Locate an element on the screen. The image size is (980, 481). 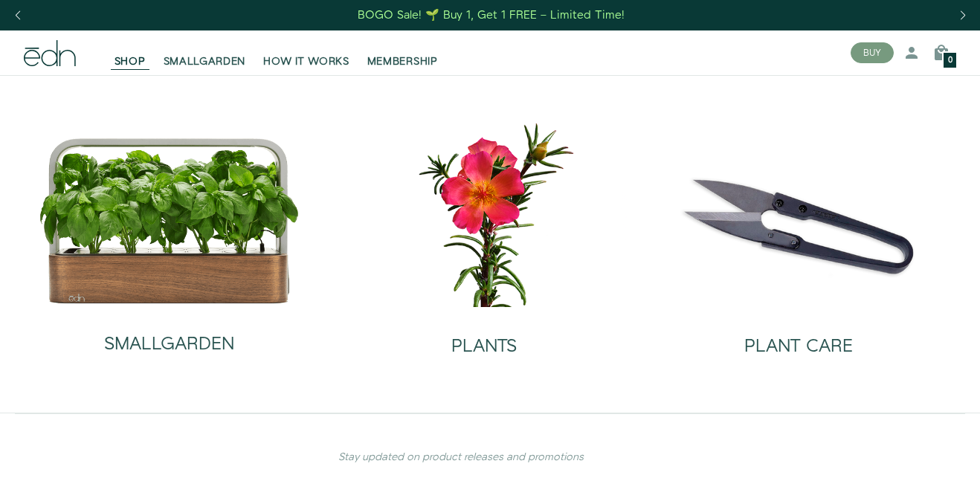
button: BUY is located at coordinates (873, 53).